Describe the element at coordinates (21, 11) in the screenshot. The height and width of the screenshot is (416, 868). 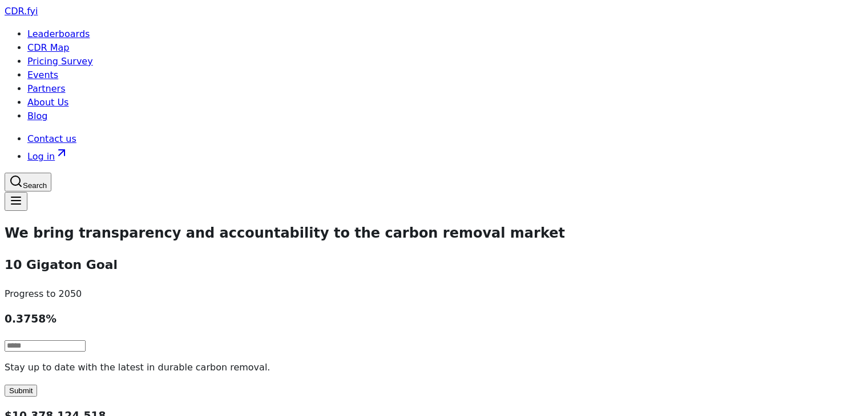
I see `a: CDR.fyi` at that location.